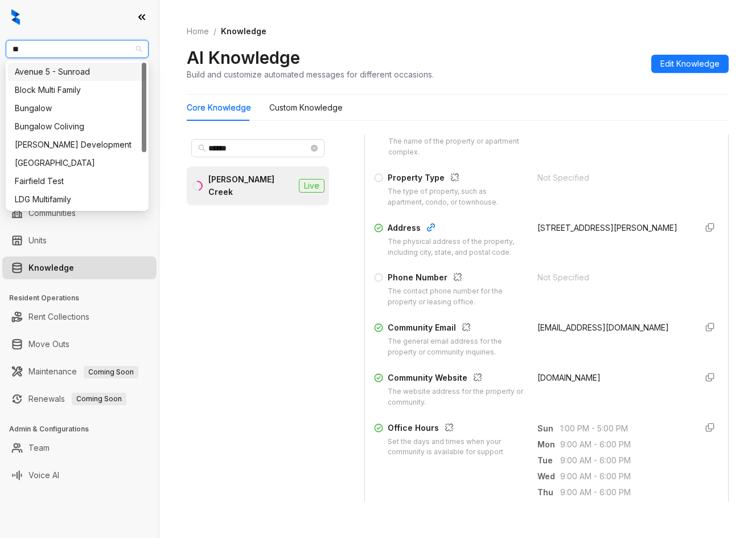 Image resolution: width=756 pixels, height=538 pixels. Describe the element at coordinates (549, 476) in the screenshot. I see `span: Wed` at that location.